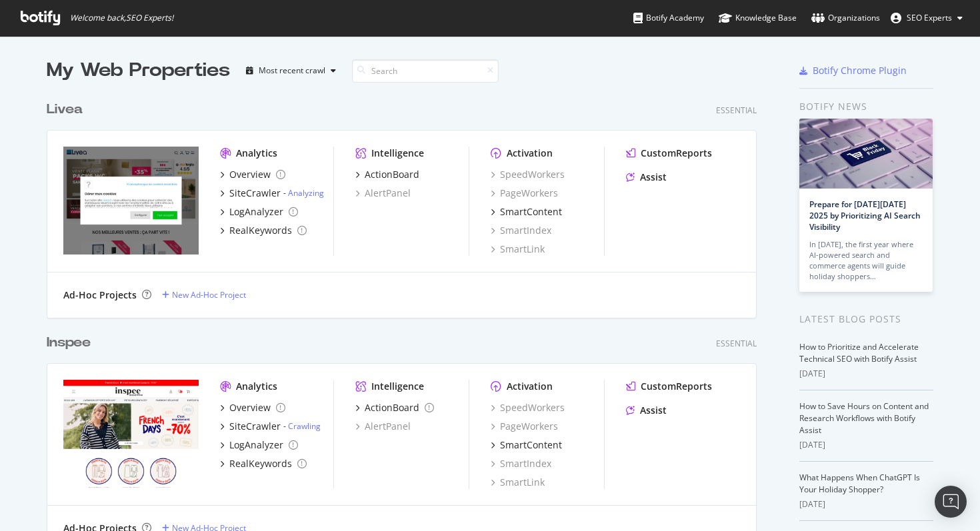 Image resolution: width=980 pixels, height=531 pixels. What do you see at coordinates (866, 153) in the screenshot?
I see `img: Prepare for Black Friday 2025 by Prioritizing AI Search Visibility` at bounding box center [866, 153].